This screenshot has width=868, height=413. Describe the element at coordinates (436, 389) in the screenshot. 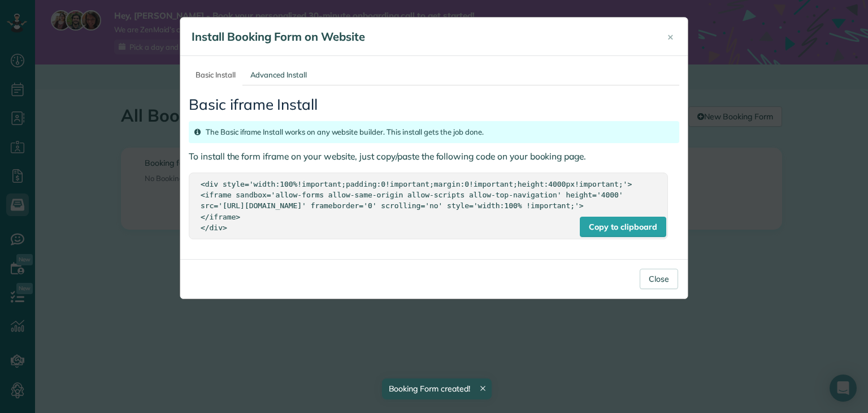

I see `div: Booking Form created!` at that location.